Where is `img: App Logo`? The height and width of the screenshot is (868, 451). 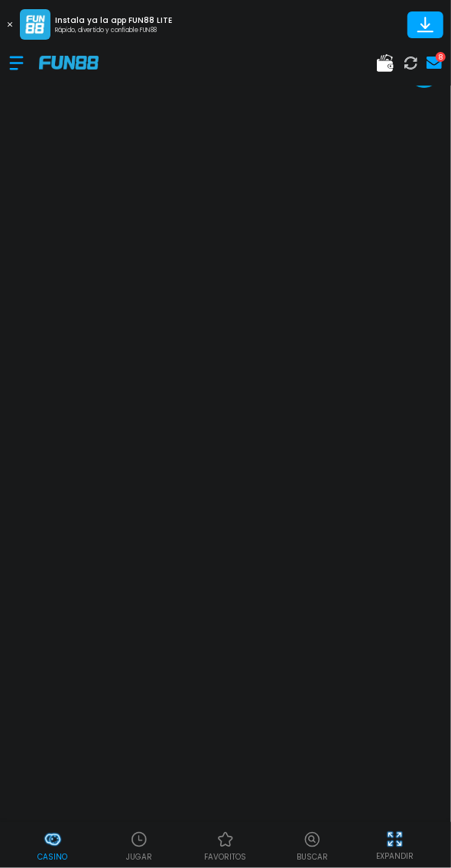 img: App Logo is located at coordinates (36, 24).